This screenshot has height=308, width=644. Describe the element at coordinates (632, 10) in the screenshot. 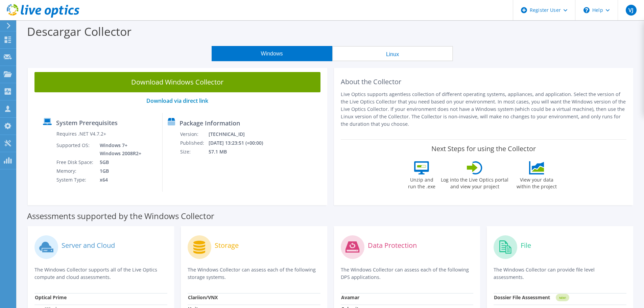

I see `span: VJ` at that location.